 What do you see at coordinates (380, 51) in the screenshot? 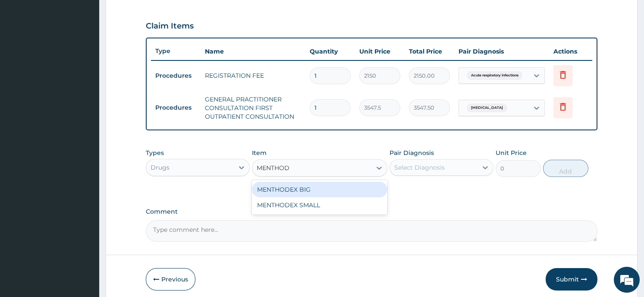
I see `th: Unit Price` at bounding box center [380, 51].